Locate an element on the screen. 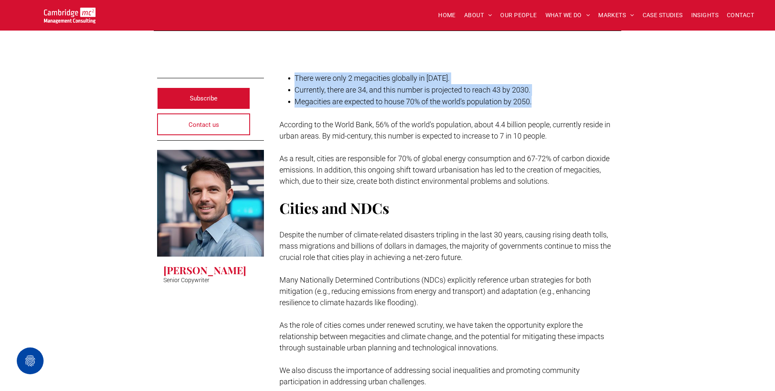 The height and width of the screenshot is (391, 775). a: WHAT WE DO is located at coordinates (568, 15).